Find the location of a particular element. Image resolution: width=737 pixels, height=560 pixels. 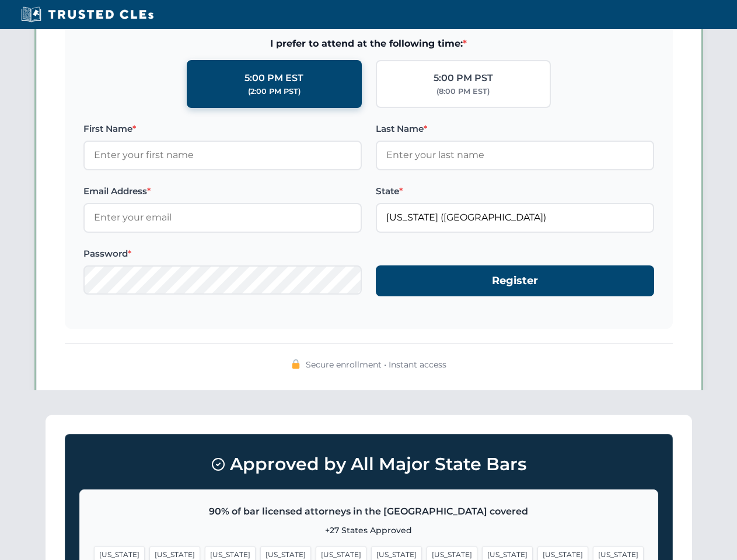

div: (2:00 PM PST) is located at coordinates (274, 91).